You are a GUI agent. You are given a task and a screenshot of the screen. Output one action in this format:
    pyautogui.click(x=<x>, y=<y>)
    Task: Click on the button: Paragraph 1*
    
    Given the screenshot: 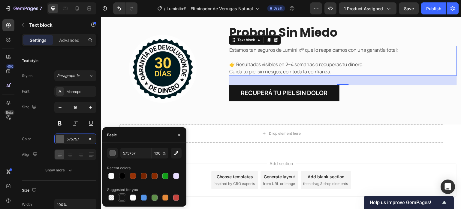 What is the action you would take?
    pyautogui.click(x=75, y=76)
    